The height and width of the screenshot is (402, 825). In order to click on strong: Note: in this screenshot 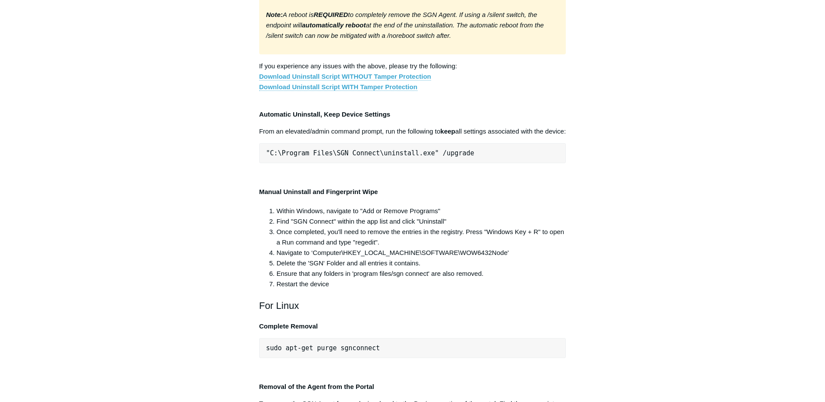, I will do `click(274, 14)`.